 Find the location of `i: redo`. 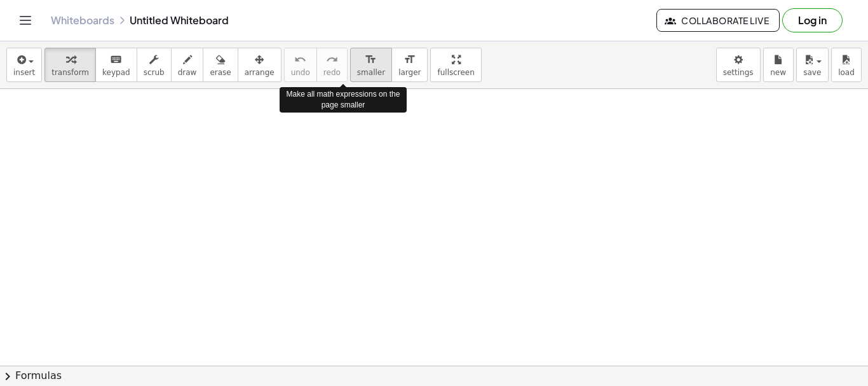

i: redo is located at coordinates (332, 60).